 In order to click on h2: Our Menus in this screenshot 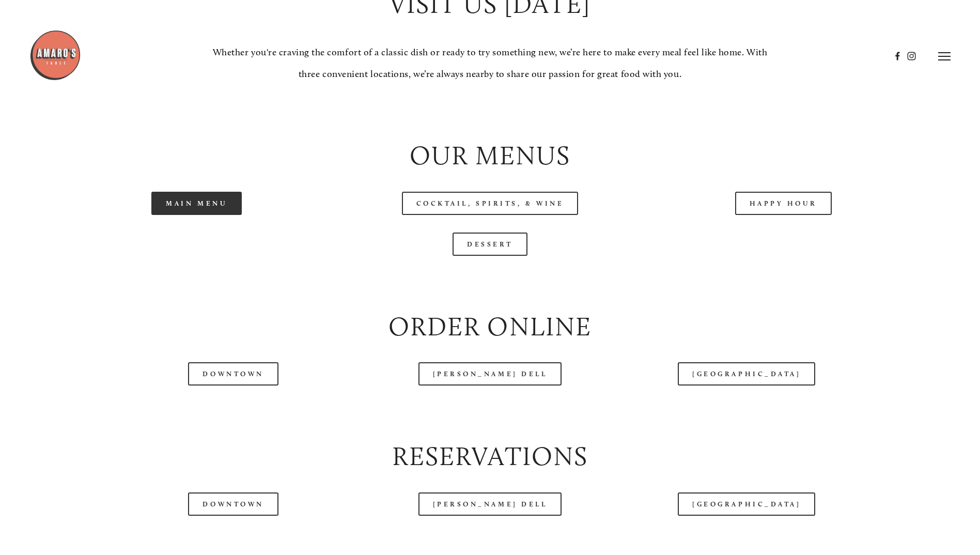, I will do `click(490, 155)`.